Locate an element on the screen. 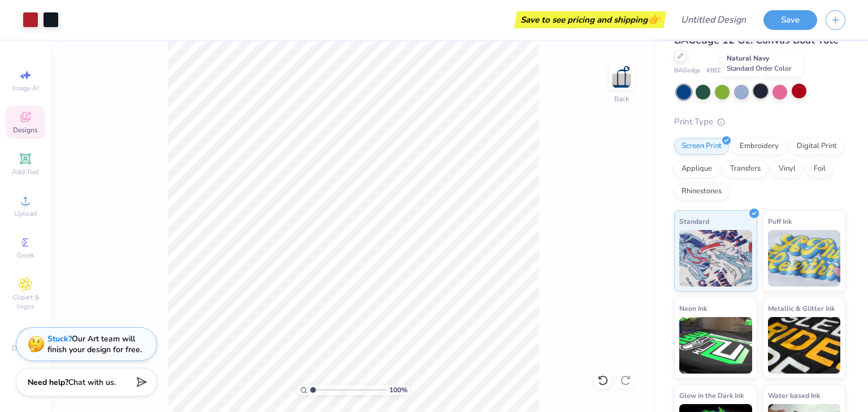 This screenshot has height=412, width=868. img: Neon Ink is located at coordinates (716, 345).